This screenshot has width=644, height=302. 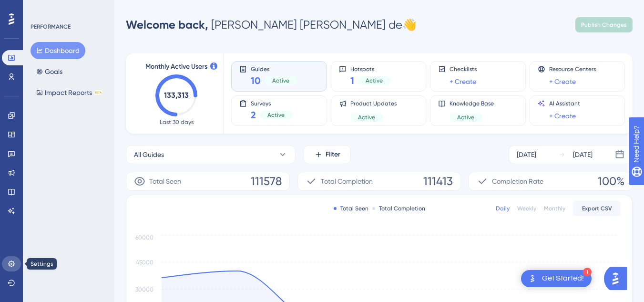 What do you see at coordinates (351, 208) in the screenshot?
I see `div: Total Seen` at bounding box center [351, 208].